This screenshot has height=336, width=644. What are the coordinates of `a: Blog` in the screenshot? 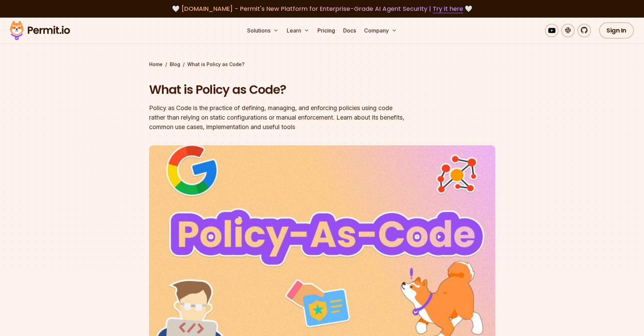 It's located at (175, 64).